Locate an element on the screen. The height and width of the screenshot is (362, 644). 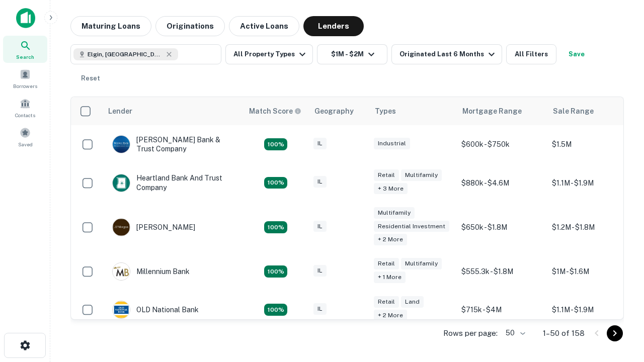
td: $555.3k - $1.8M is located at coordinates (502, 271).